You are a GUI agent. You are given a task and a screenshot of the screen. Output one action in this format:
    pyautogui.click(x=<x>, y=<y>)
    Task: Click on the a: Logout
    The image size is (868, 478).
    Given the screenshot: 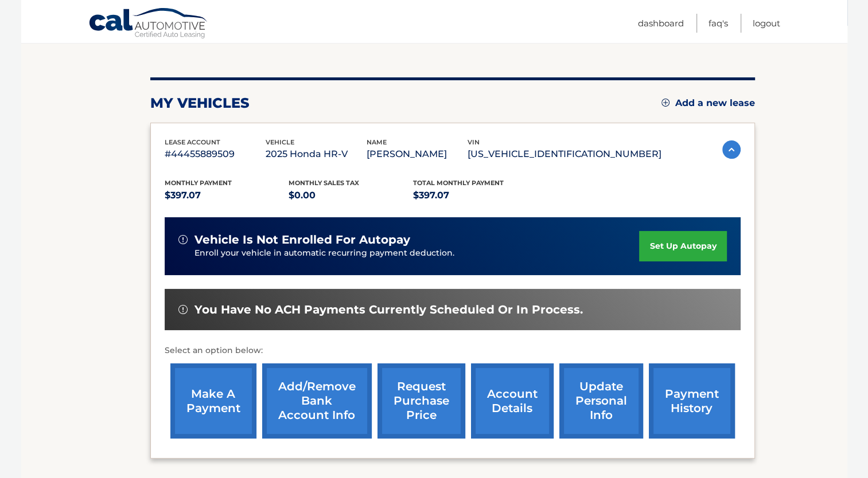 What is the action you would take?
    pyautogui.click(x=766, y=23)
    